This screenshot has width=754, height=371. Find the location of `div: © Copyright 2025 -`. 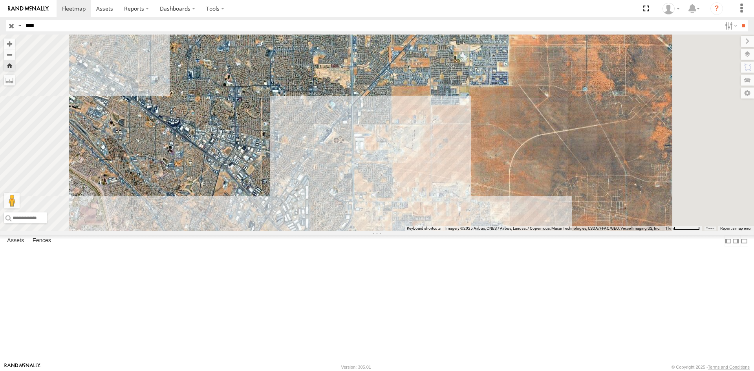

div: © Copyright 2025 - is located at coordinates (711, 367).